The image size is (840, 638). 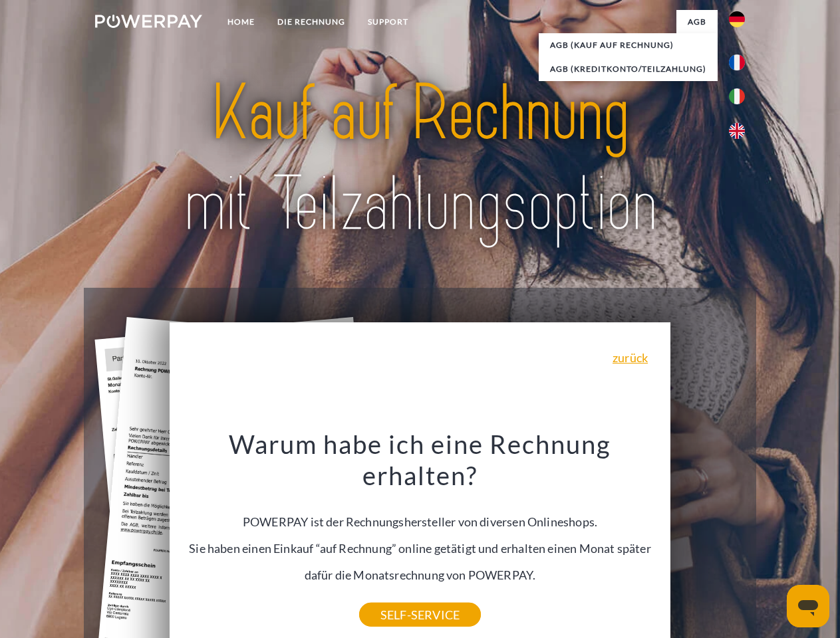 I want to click on a: AGB (Kauf auf Rechnung), so click(x=627, y=45).